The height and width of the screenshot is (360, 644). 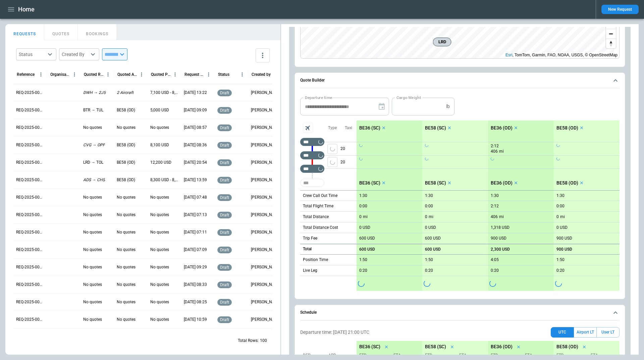 What do you see at coordinates (365, 227) in the screenshot?
I see `p: 0 USD` at bounding box center [365, 227].